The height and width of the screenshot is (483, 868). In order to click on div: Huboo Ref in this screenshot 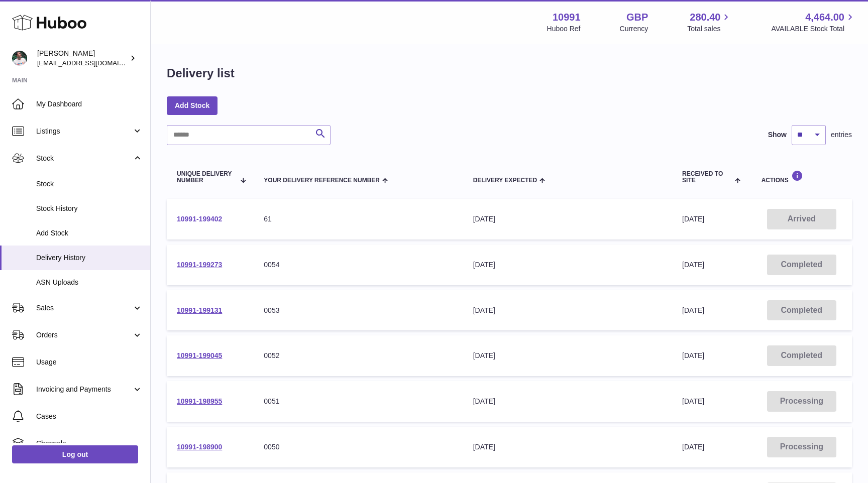, I will do `click(563, 28)`.